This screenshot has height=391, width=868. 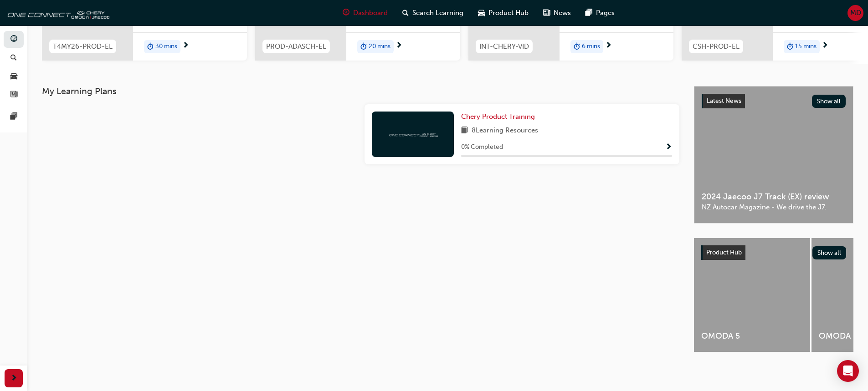 What do you see at coordinates (847, 371) in the screenshot?
I see `div: Open Intercom Messenger` at bounding box center [847, 371].